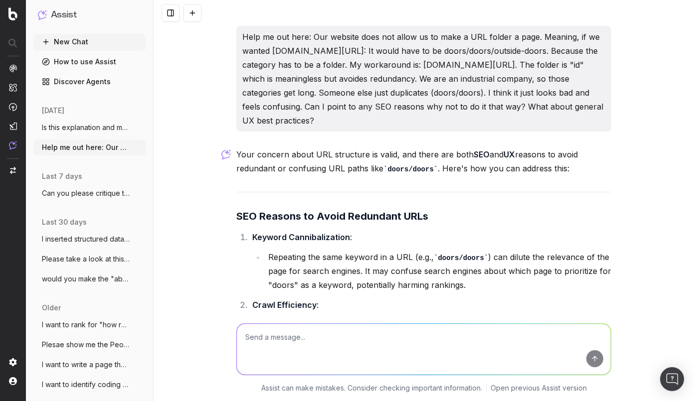  I want to click on button: Plesae show me the People Also Asked res, so click(90, 345).